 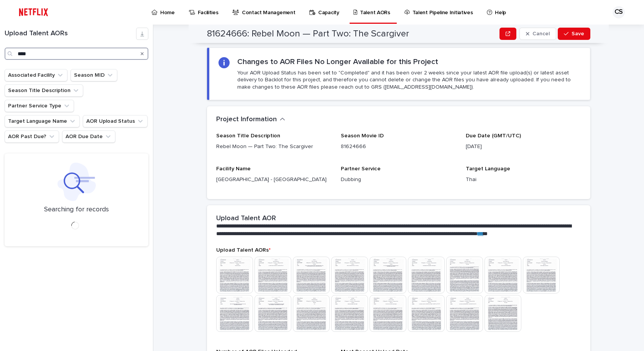 What do you see at coordinates (39, 106) in the screenshot?
I see `button: Partner Service Type` at bounding box center [39, 106].